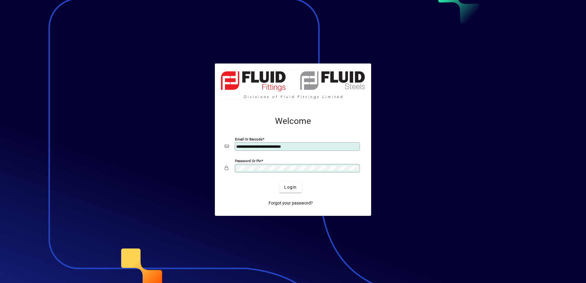 Image resolution: width=586 pixels, height=283 pixels. Describe the element at coordinates (248, 161) in the screenshot. I see `mat-label: Password or Pin` at that location.